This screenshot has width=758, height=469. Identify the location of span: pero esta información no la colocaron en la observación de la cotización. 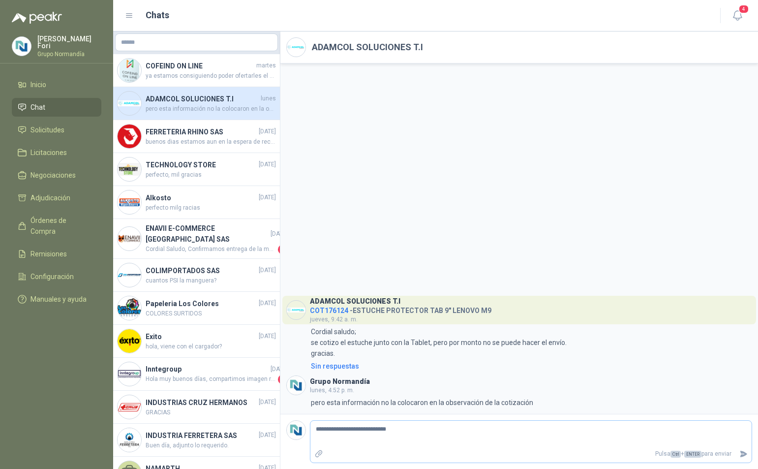
(210, 109).